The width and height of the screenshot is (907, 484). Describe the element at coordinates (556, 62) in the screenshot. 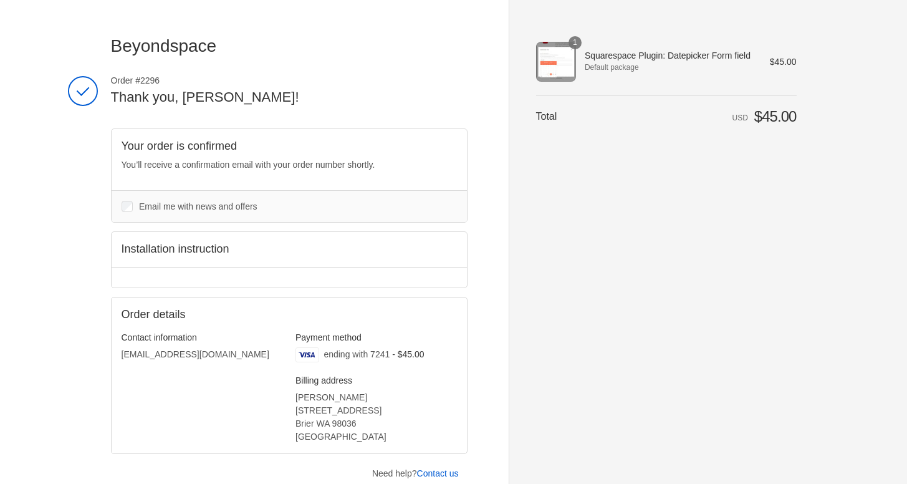

I see `img: Squarespace Plugin: Datepicker Form field - Default package` at that location.